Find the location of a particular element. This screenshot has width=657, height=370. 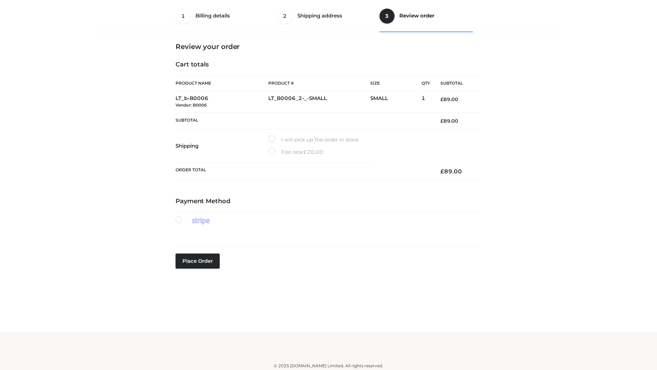

button: Place order is located at coordinates (198, 261).